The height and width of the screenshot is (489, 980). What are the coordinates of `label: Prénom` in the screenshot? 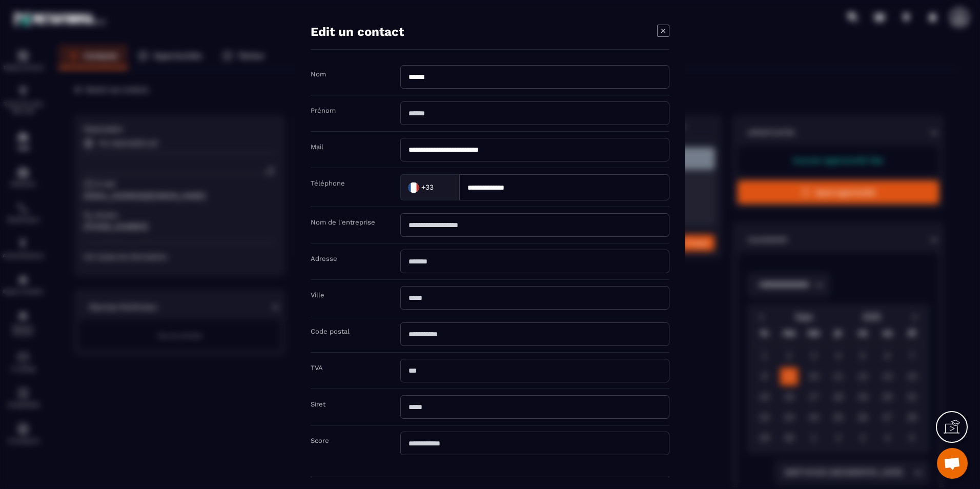 It's located at (323, 110).